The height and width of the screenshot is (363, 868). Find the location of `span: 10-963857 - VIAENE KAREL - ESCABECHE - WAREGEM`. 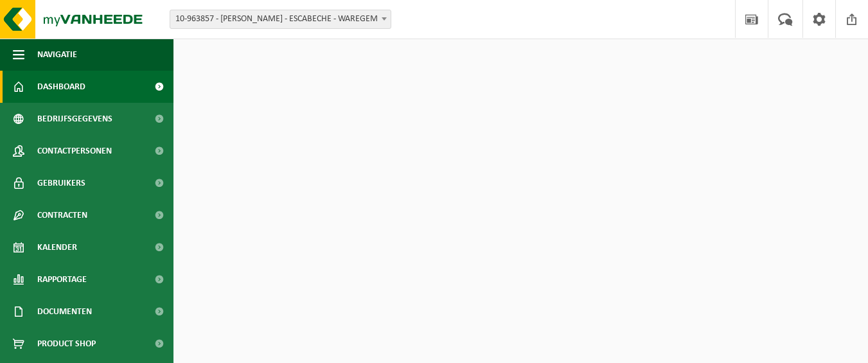

span: 10-963857 - VIAENE KAREL - ESCABECHE - WAREGEM is located at coordinates (280, 20).